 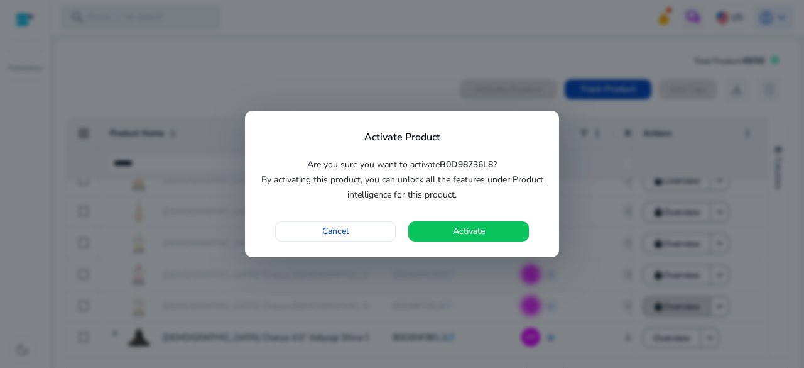 I want to click on span: Activate, so click(x=469, y=231).